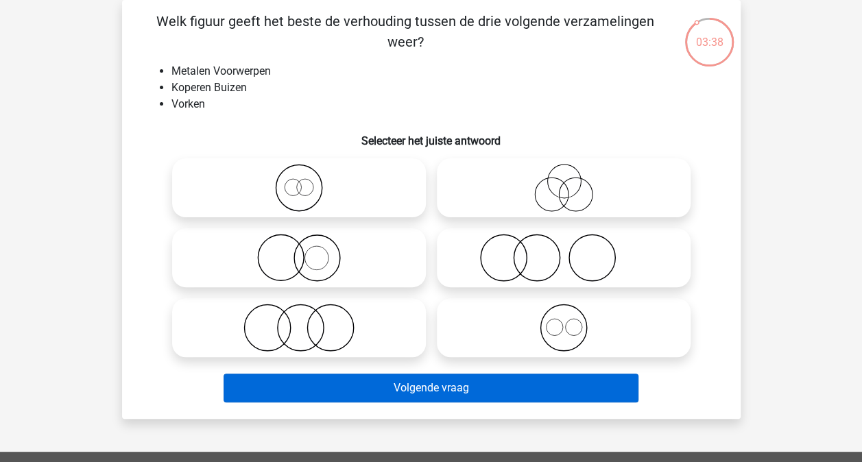  I want to click on li: Metalen Voorwerpen, so click(445, 71).